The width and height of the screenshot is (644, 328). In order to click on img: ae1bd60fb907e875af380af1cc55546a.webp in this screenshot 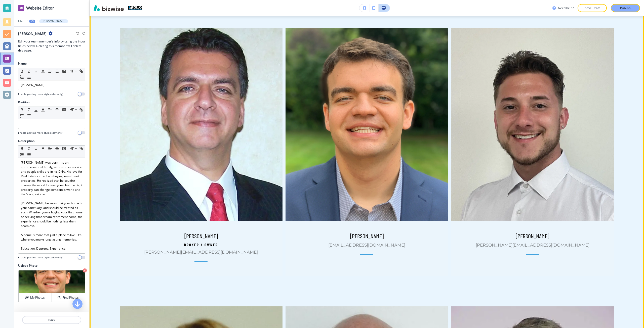, I will do `click(201, 125)`.